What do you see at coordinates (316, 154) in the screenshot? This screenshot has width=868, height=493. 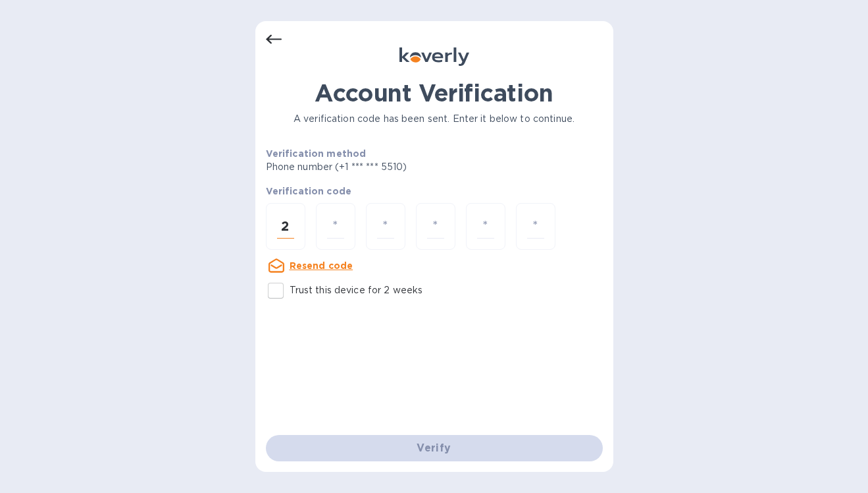 I see `b: Verification method` at bounding box center [316, 154].